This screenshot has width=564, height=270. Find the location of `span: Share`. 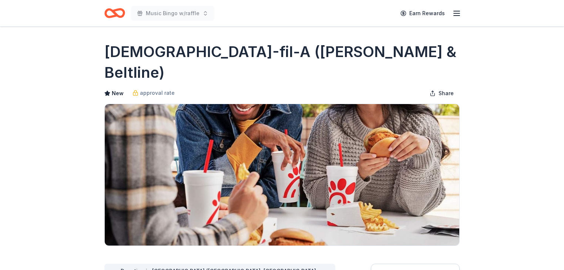

span: Share is located at coordinates (446, 93).